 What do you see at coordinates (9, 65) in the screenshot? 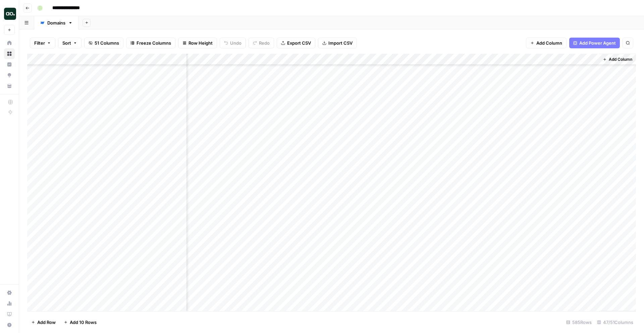
I see `a: Insights` at bounding box center [9, 65].